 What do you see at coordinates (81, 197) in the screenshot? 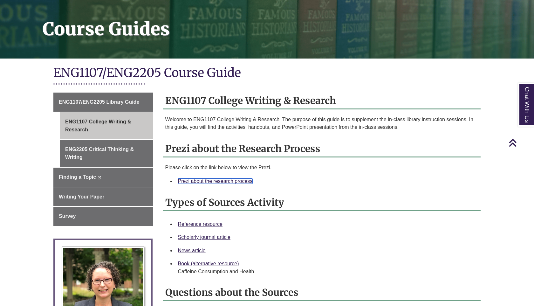
I see `span: Writing Your Paper` at bounding box center [81, 197].